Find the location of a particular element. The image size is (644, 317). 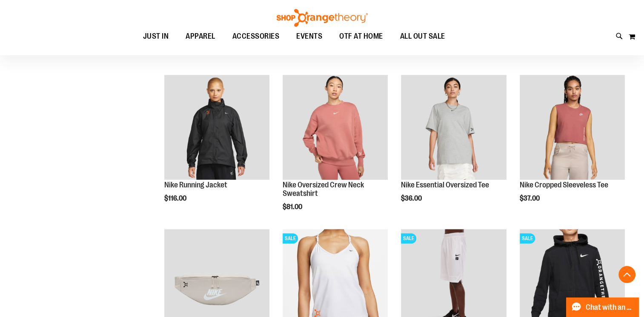

span: $116.00 is located at coordinates (176, 198).